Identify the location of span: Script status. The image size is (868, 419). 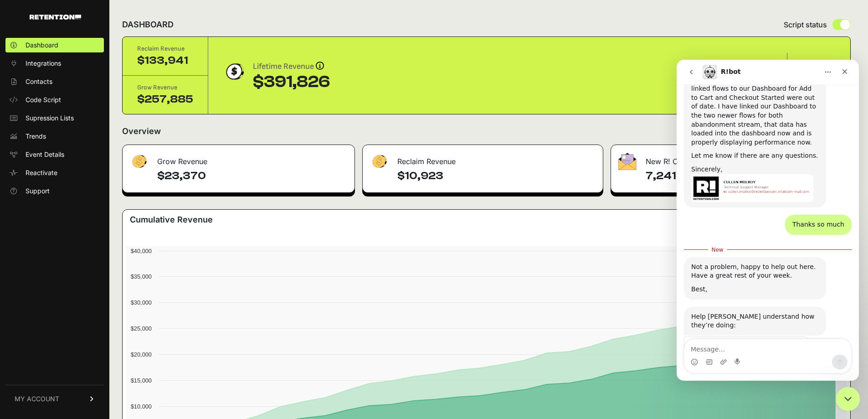
(805, 25).